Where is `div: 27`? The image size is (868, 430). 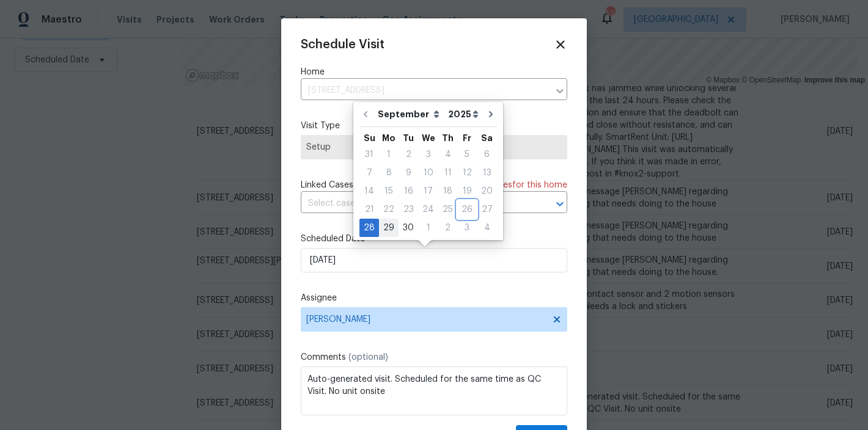
div: 27 is located at coordinates (486, 210).